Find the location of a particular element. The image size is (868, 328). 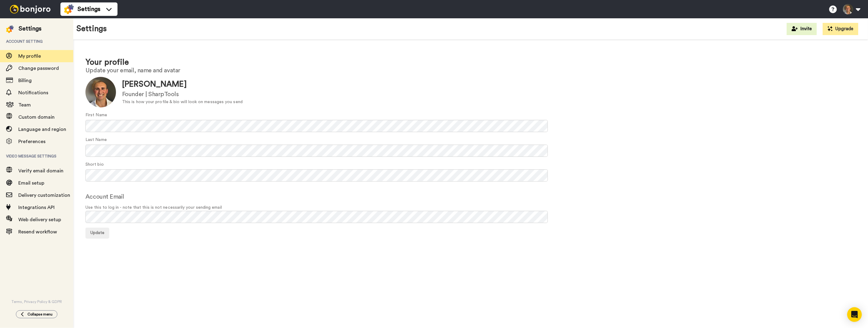

span: Notifications is located at coordinates (33, 93).